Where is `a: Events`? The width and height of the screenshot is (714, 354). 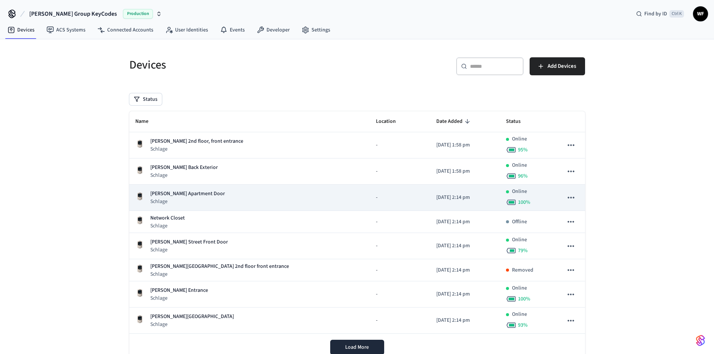 a: Events is located at coordinates (232, 30).